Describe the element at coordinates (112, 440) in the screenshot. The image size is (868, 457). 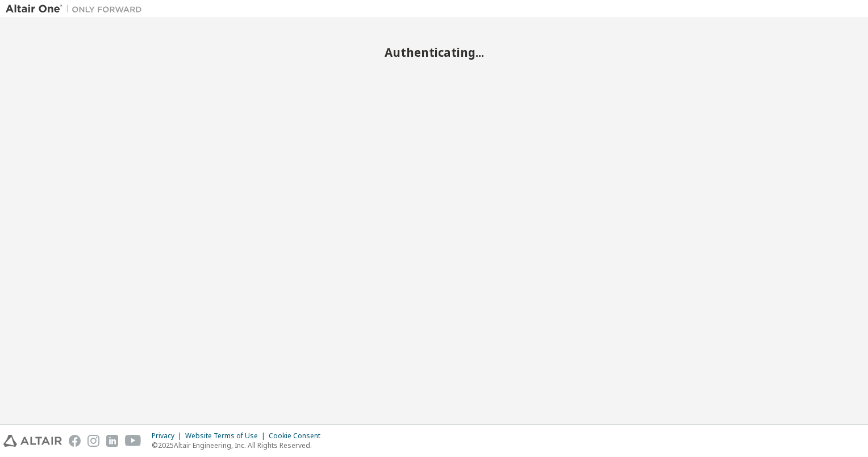
I see `img: linkedin.svg` at that location.